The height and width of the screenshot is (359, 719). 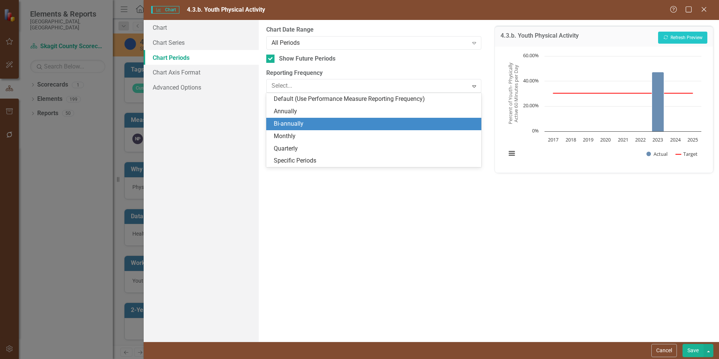 I want to click on div: Quarterly, so click(x=375, y=149).